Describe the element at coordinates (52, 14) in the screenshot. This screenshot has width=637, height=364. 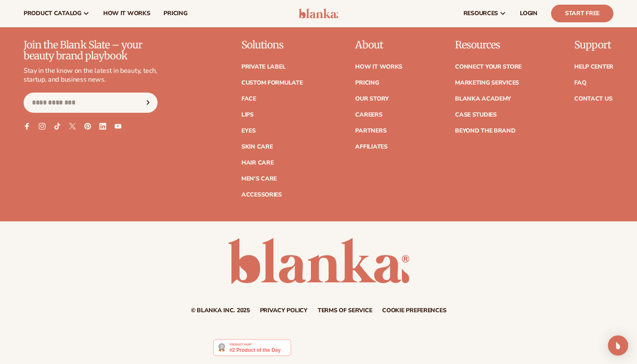
I see `span: product catalog` at that location.